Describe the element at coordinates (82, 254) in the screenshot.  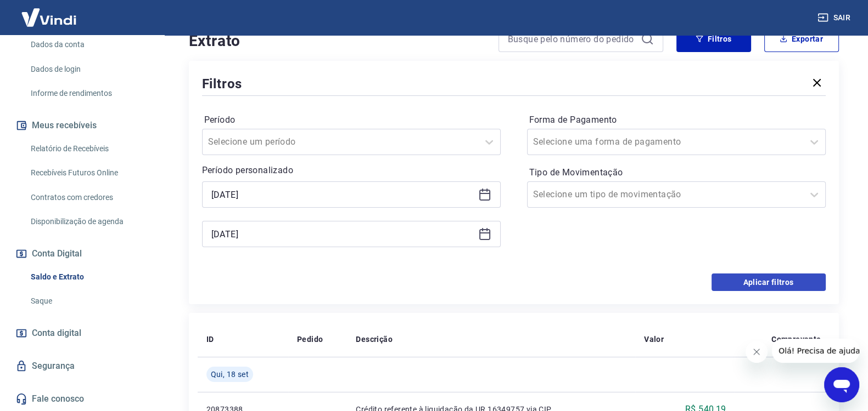
I see `button: Conta Digital` at that location.